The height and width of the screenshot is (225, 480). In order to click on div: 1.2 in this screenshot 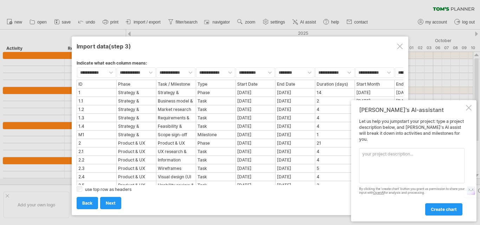, I will do `click(97, 109)`.